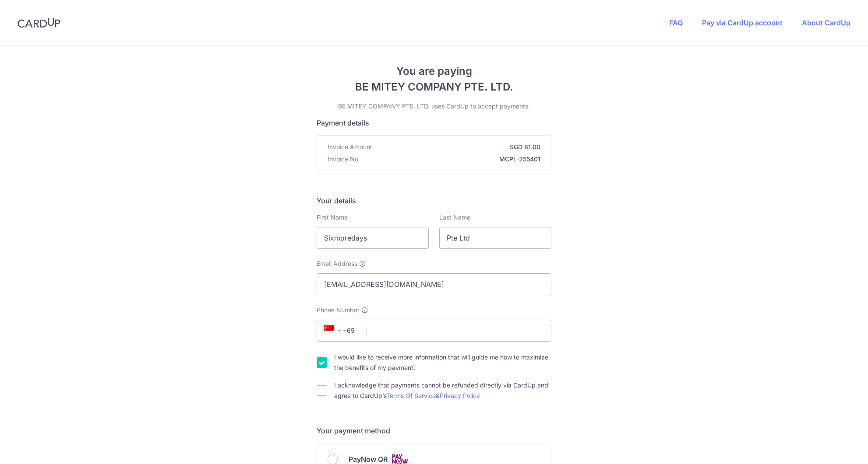 The width and height of the screenshot is (868, 464). Describe the element at coordinates (434, 71) in the screenshot. I see `span: You are paying` at that location.